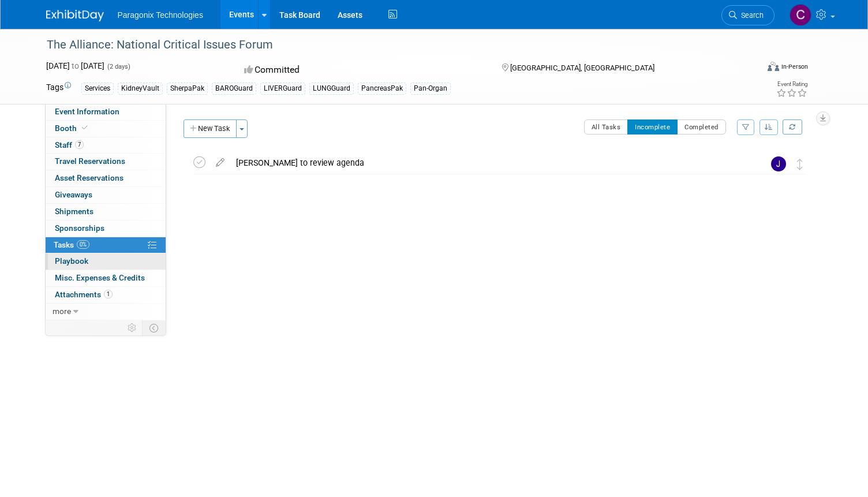  Describe the element at coordinates (210, 129) in the screenshot. I see `button: New Task` at that location.